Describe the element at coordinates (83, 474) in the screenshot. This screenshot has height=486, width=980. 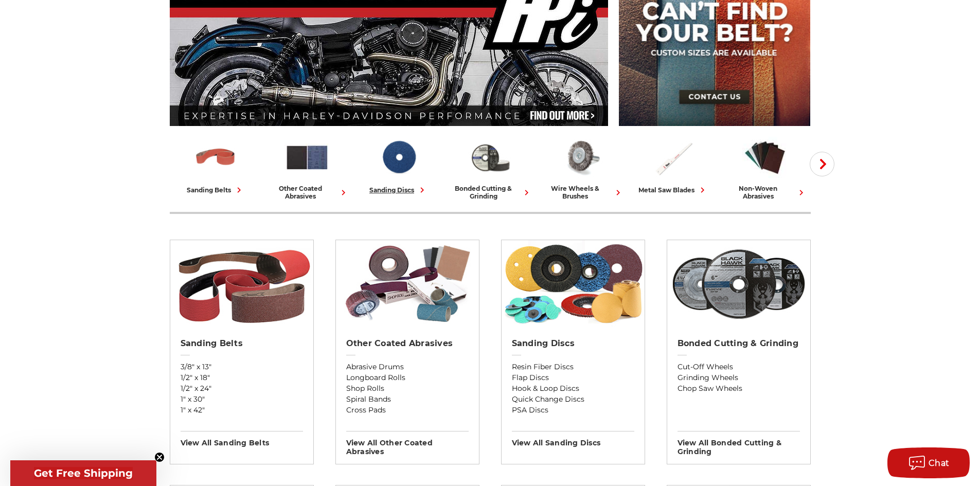
I see `div: Get Free ShippingClose teaser` at that location.